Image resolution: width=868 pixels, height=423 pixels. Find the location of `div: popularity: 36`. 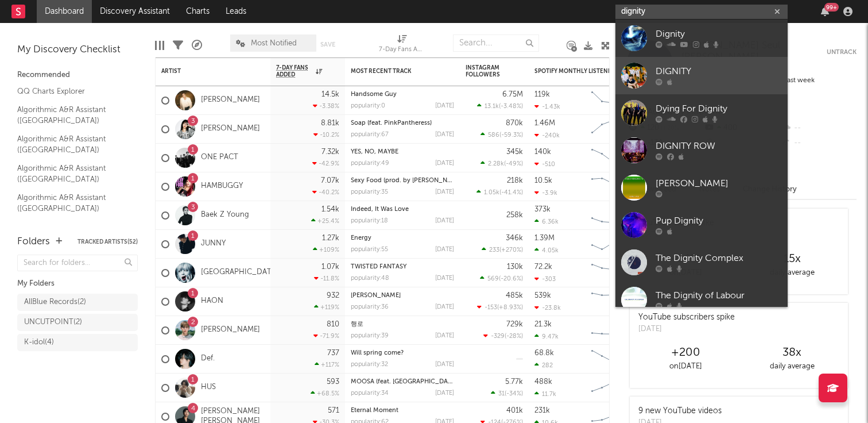

div: popularity: 36 is located at coordinates (370, 307).